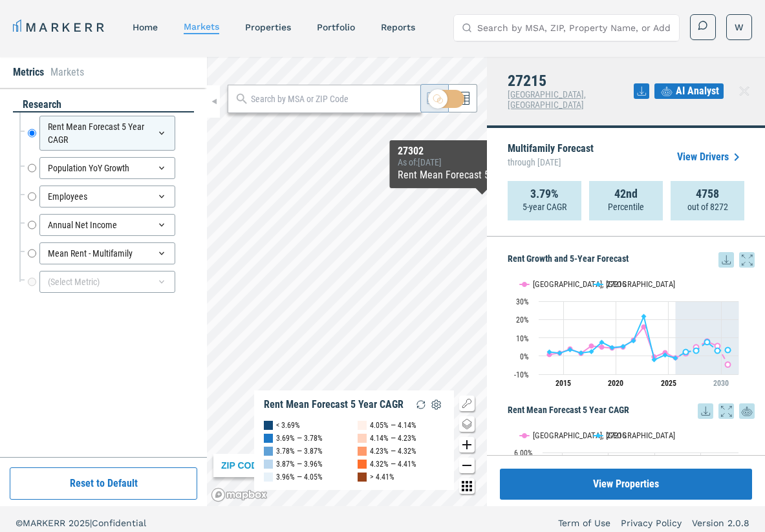 The image size is (765, 532). I want to click on p: out of 8272, so click(708, 207).